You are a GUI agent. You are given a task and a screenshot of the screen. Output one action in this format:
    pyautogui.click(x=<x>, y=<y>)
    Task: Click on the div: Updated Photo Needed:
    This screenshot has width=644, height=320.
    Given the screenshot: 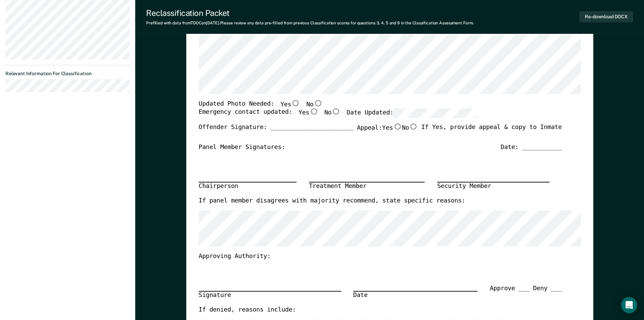 What is the action you would take?
    pyautogui.click(x=260, y=104)
    